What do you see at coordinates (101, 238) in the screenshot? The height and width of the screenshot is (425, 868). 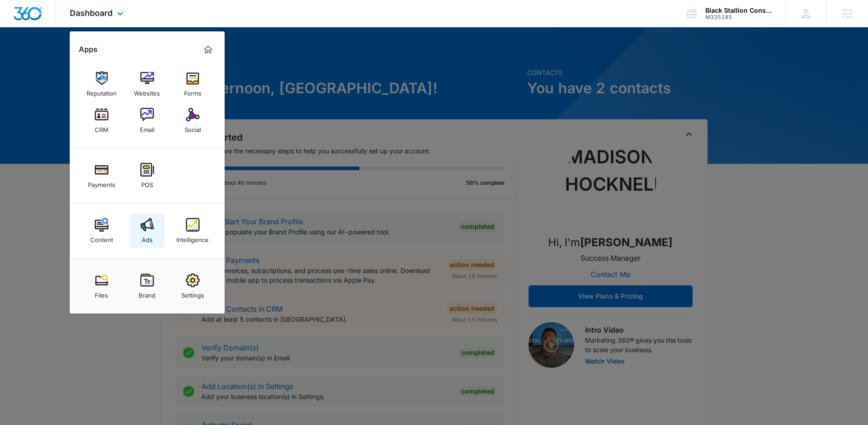 I see `div: Content` at bounding box center [101, 238].